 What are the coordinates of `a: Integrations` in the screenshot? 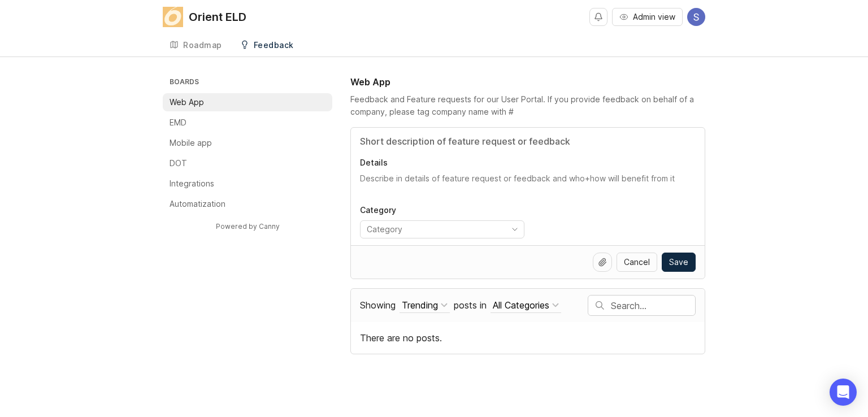 It's located at (248, 183).